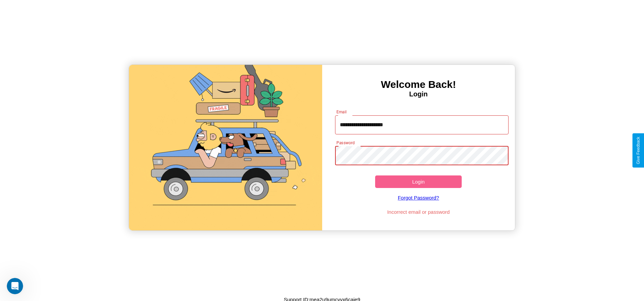 This screenshot has width=644, height=301. I want to click on img: gif, so click(226, 148).